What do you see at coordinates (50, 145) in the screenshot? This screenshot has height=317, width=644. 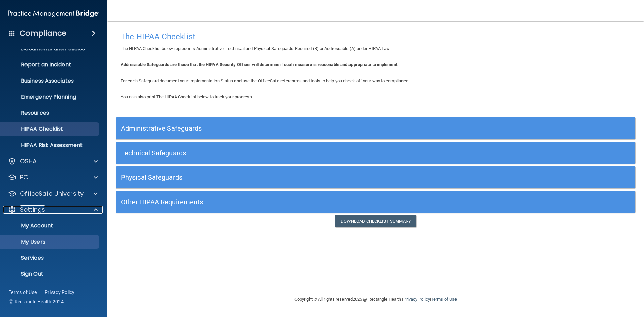 I see `p: HIPAA Risk Assessment` at bounding box center [50, 145].